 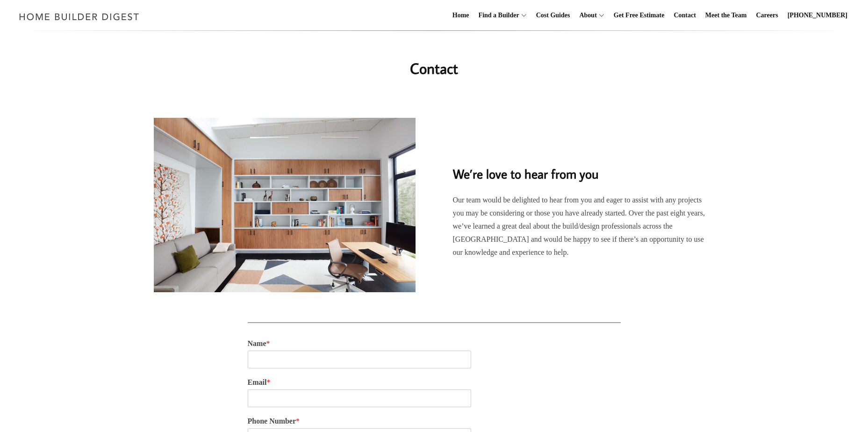 What do you see at coordinates (726, 15) in the screenshot?
I see `a: Meet the Team` at bounding box center [726, 15].